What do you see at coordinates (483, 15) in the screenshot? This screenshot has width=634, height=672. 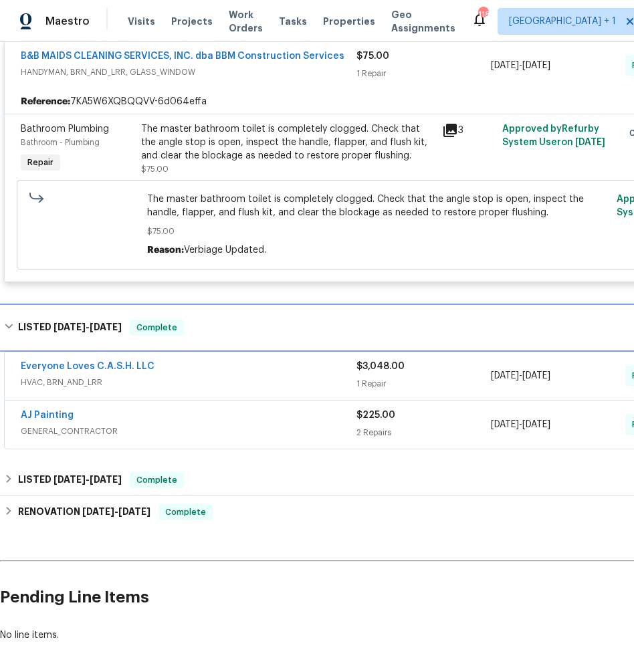 I see `div: 118` at bounding box center [483, 15].